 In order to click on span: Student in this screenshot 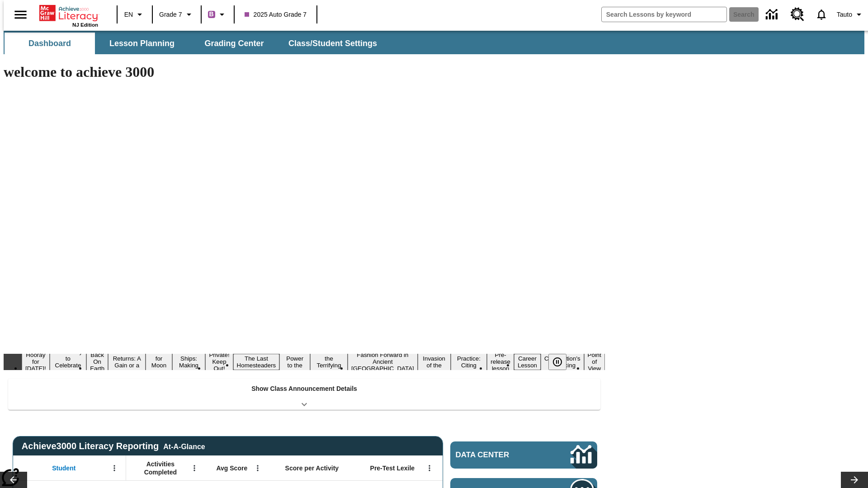, I will do `click(64, 468)`.